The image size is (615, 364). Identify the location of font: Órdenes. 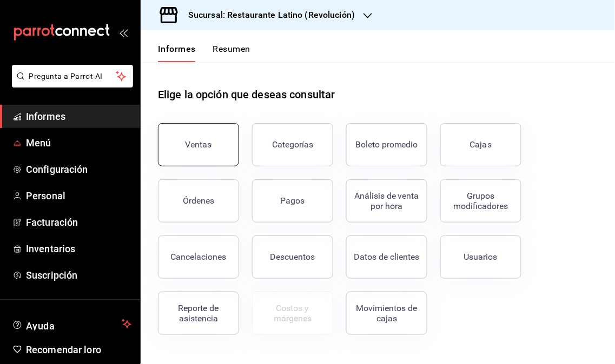
(199, 200).